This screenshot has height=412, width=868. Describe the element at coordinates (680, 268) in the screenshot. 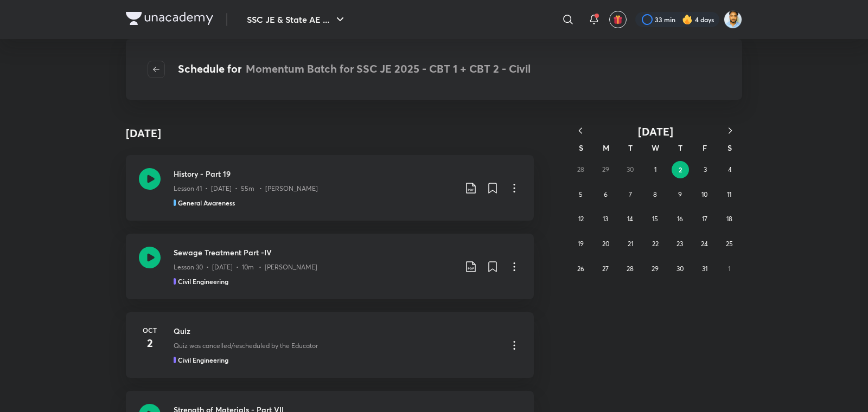

I see `abbr: October 30, 2025` at that location.